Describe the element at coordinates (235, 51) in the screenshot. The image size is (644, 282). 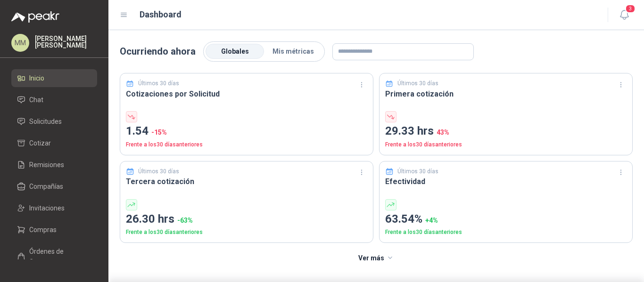
I see `span: Globales` at that location.